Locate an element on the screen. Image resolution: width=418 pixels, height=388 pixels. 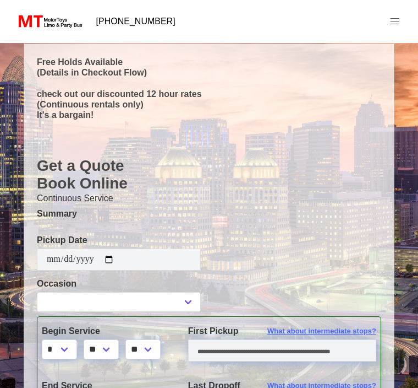
span: First Pickup is located at coordinates (214, 330).